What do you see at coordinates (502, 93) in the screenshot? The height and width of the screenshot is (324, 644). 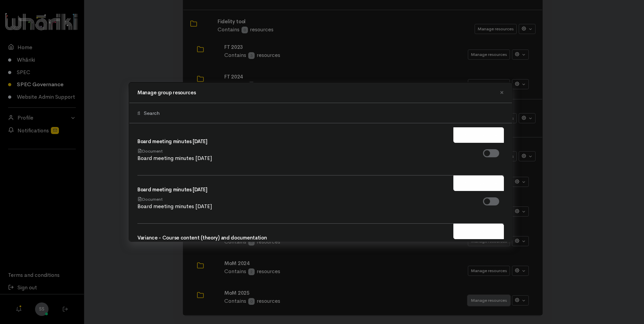 I see `button: Close` at bounding box center [502, 93].